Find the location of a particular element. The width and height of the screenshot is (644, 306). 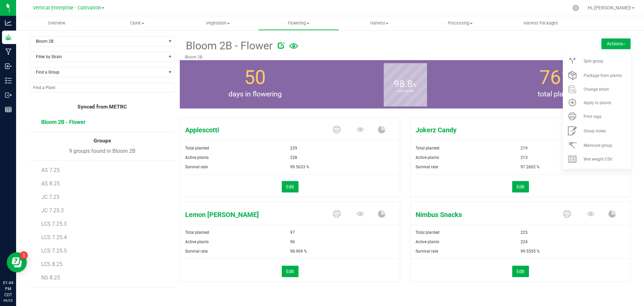

span: Wet weight CSV is located at coordinates (598, 159).